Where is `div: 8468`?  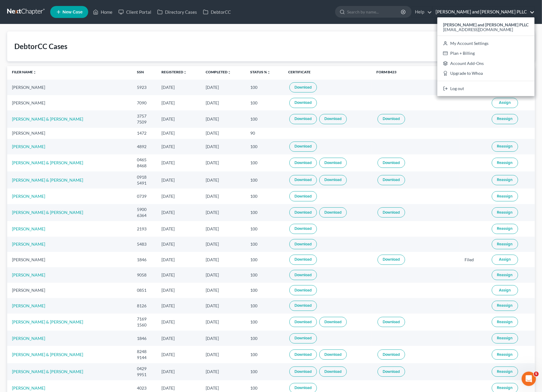 div: 8468 is located at coordinates (144, 166).